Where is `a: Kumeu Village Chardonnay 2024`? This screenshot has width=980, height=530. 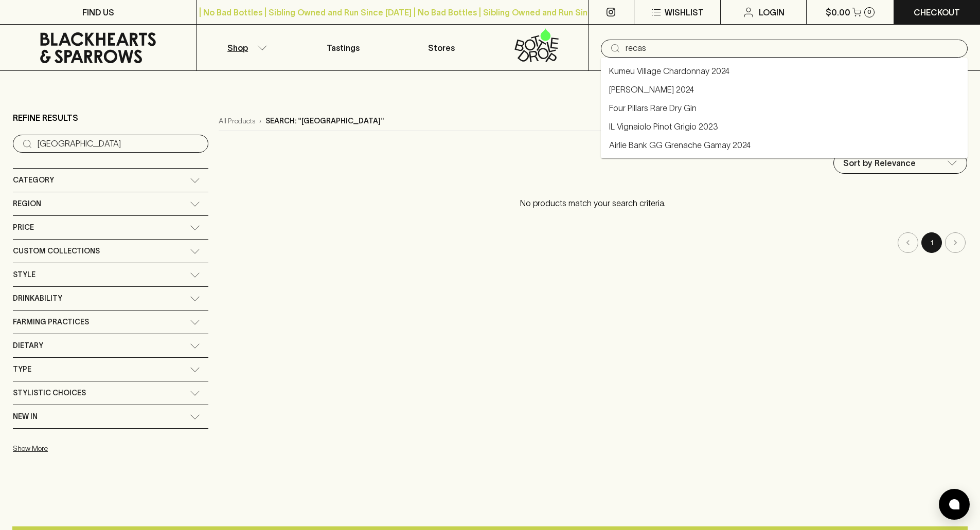
a: Kumeu Village Chardonnay 2024 is located at coordinates (669, 71).